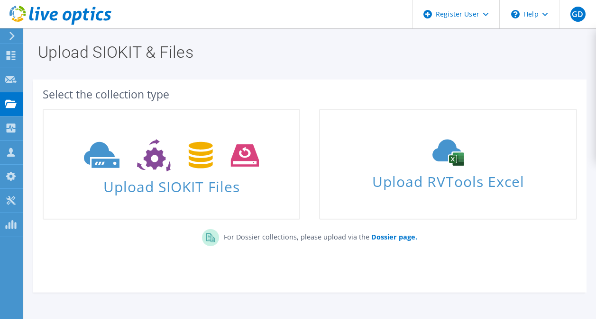  What do you see at coordinates (447, 179) in the screenshot?
I see `span: Upload RVTools Excel` at bounding box center [447, 179].